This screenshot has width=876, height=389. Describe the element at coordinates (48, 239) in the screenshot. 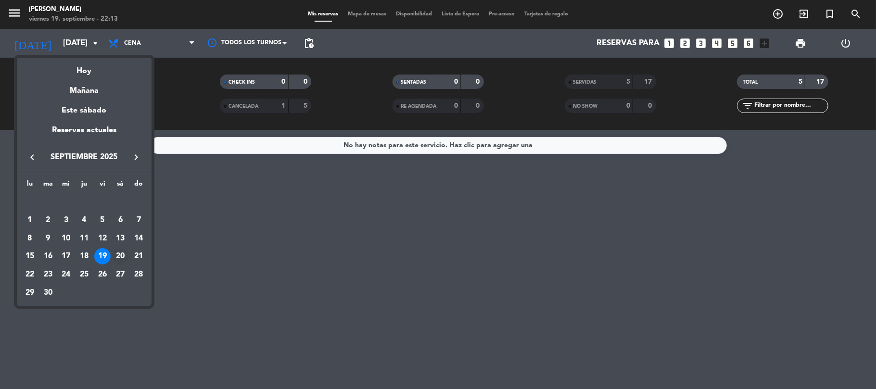

I see `div: 9` at that location.